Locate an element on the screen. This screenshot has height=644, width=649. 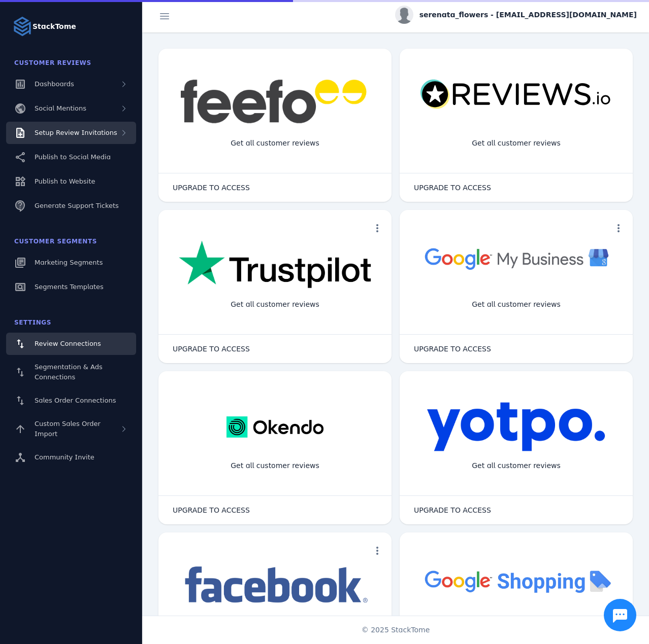
a: Review Connections is located at coordinates (71, 344).